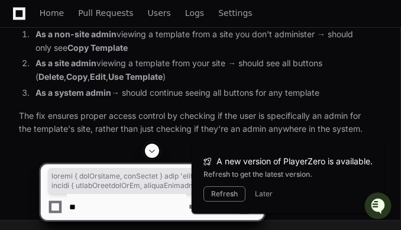  I want to click on span: Users, so click(159, 13).